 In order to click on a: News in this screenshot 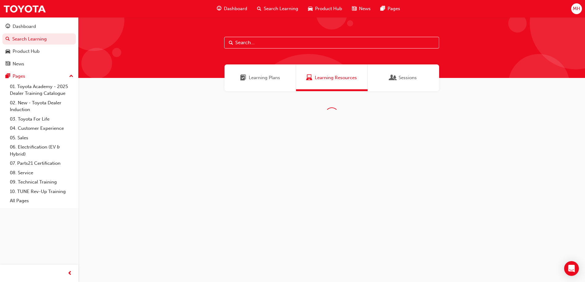, I will do `click(39, 64)`.